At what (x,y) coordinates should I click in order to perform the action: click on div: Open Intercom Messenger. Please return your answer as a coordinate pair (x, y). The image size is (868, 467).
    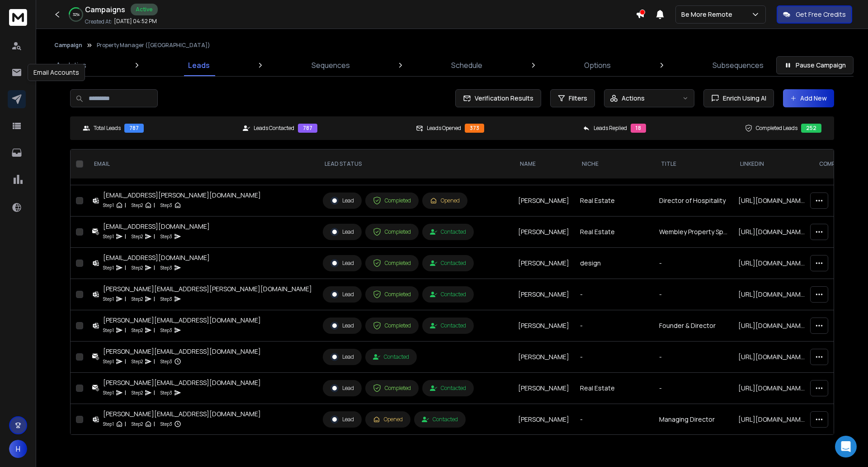
    Looking at the image, I should click on (846, 447).